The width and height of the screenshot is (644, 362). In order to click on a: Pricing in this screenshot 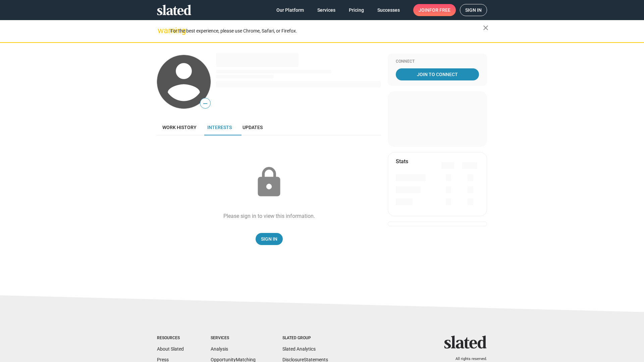, I will do `click(356, 10)`.